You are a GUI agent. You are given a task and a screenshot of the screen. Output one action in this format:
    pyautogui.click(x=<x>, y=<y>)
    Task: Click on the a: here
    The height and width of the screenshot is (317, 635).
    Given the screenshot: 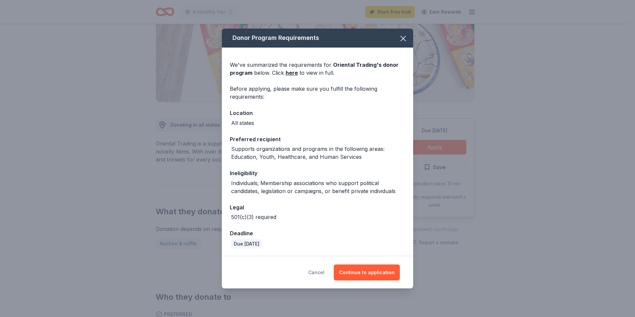 What is the action you would take?
    pyautogui.click(x=292, y=73)
    